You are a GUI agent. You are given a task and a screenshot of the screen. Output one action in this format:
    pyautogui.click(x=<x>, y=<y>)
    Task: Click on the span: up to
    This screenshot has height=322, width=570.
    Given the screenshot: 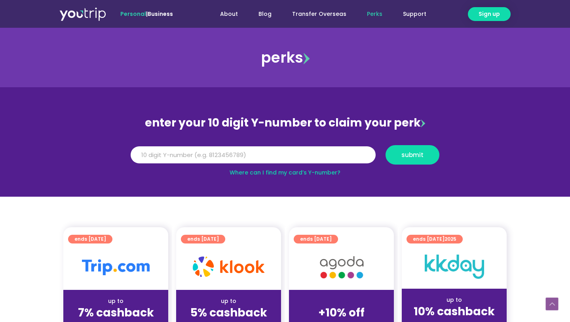 What is the action you would take?
    pyautogui.click(x=341, y=301)
    